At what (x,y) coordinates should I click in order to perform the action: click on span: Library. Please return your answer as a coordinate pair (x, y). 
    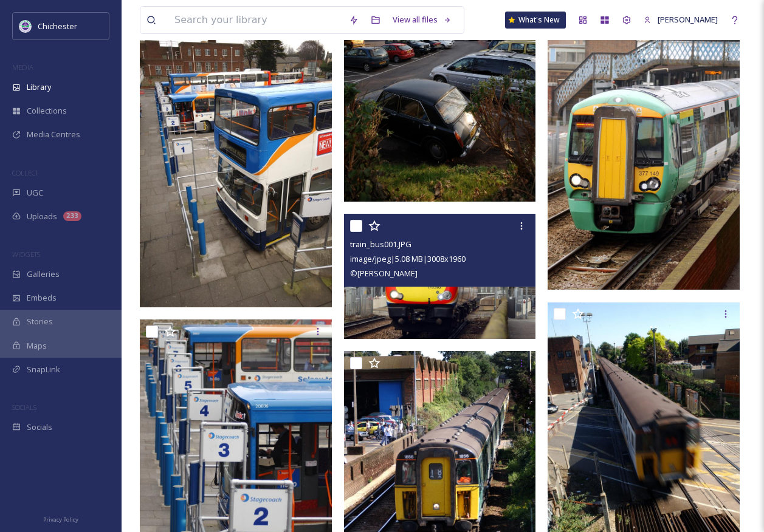
    Looking at the image, I should click on (39, 87).